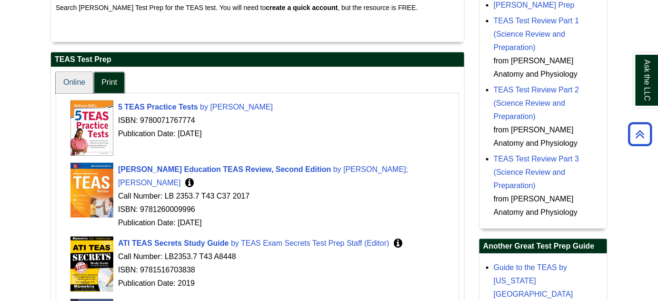 The image size is (658, 301). What do you see at coordinates (262, 196) in the screenshot?
I see `div: Call Number: LB 2353.7 T43 C37 2017` at bounding box center [262, 196].